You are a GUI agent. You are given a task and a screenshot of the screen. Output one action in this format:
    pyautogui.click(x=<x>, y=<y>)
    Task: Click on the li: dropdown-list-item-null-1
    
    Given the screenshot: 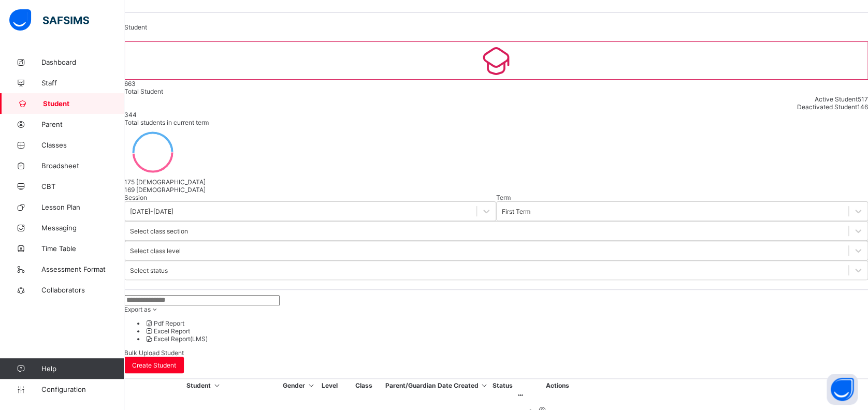 What is the action you would take?
    pyautogui.click(x=507, y=331)
    